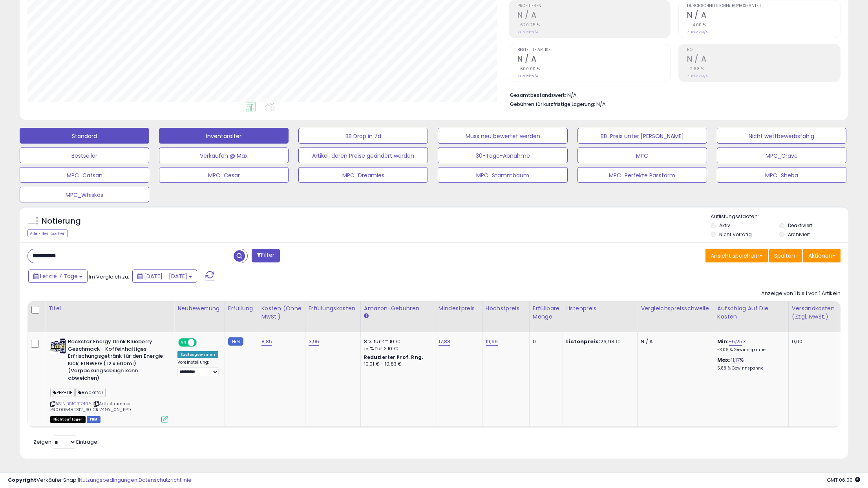  What do you see at coordinates (800, 225) in the screenshot?
I see `font: Deaktiviert` at bounding box center [800, 225].